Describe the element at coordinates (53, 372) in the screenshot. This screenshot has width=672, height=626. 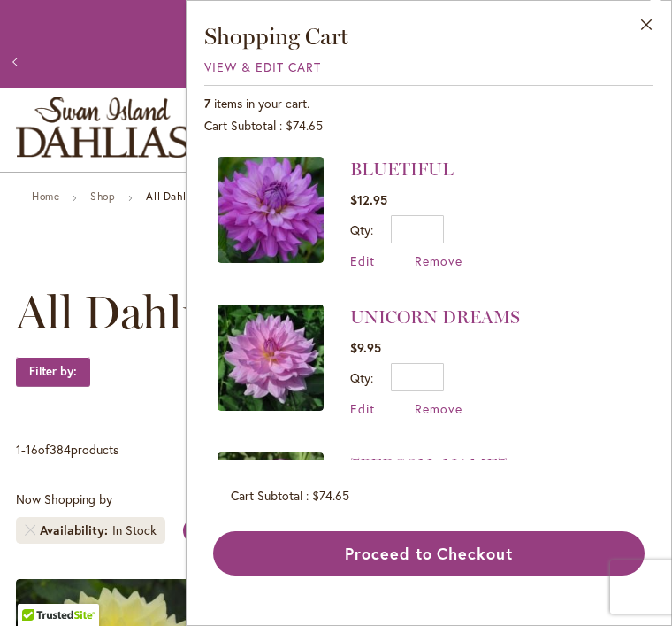
I see `strong: Filter by:` at that location.